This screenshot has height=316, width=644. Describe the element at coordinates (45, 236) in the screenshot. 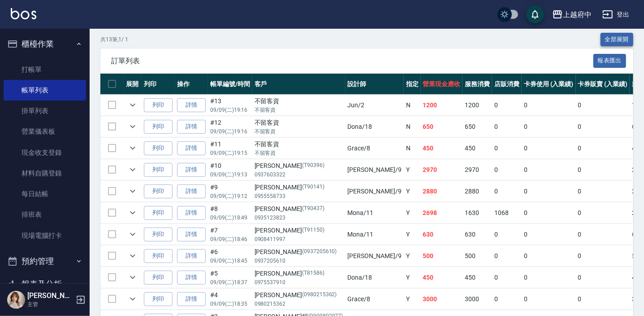

I see `a: 現場電腦打卡` at that location.